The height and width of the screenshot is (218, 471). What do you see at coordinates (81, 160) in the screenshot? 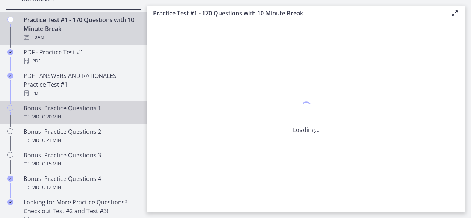
I see `div: Bonus: Practice Questions 3` at bounding box center [81, 160].